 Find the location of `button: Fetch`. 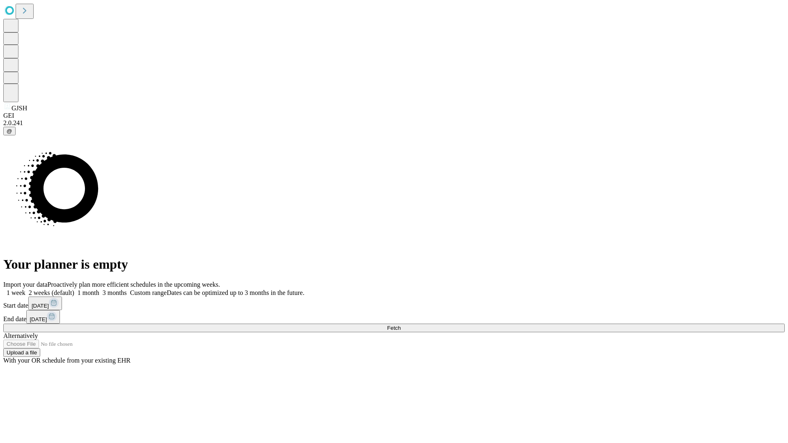

button: Fetch is located at coordinates (394, 328).